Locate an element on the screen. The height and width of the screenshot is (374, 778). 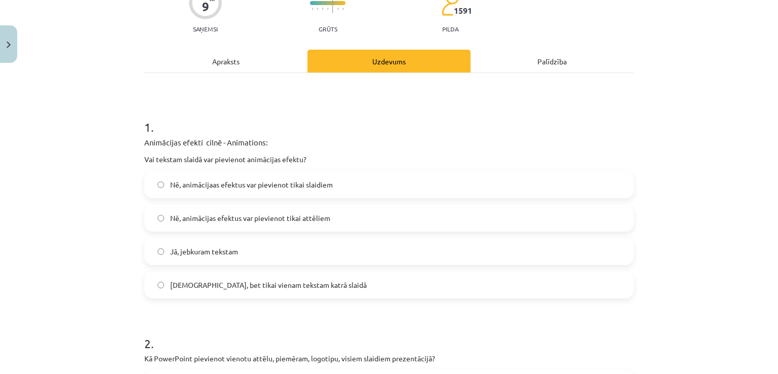
p: Kā PowerPoint pievienot vienotu attēlu, piemēram, logotipu, visiem slaidiem prezentācijā? is located at coordinates (389, 358).